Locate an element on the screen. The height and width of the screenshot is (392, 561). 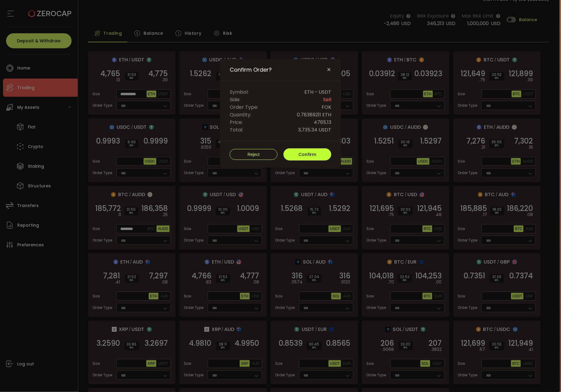
span: Side: is located at coordinates (235, 100).